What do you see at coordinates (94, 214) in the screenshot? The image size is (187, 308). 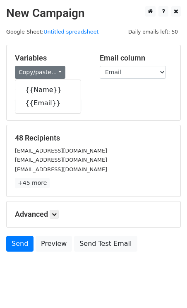 I see `h5: Advanced` at bounding box center [94, 214].